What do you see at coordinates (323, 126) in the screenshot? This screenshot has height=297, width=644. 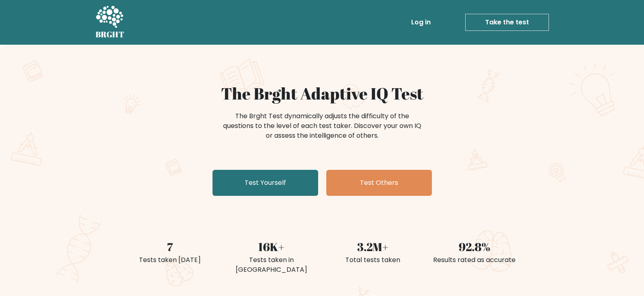 I see `div: The Brght Test dynamically adjusts the difficulty of the questions to the level of each test take...` at bounding box center [323, 126].